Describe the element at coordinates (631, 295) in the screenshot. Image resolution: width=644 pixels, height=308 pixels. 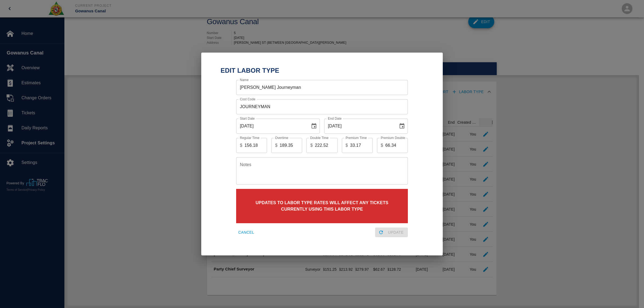
I see `div: Chat Widget` at that location.